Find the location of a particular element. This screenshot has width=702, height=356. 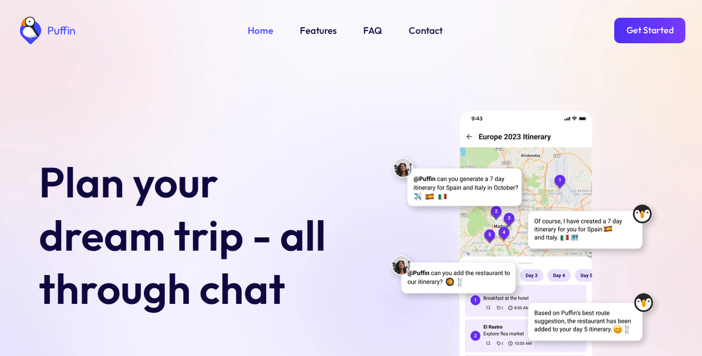

a: home is located at coordinates (46, 31).